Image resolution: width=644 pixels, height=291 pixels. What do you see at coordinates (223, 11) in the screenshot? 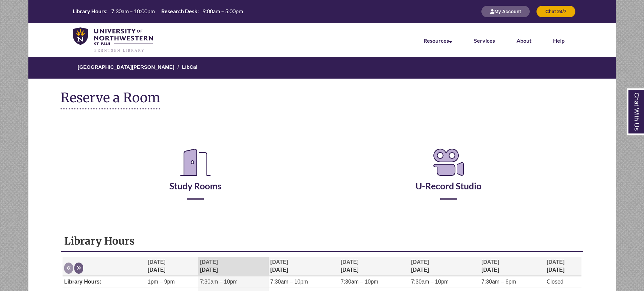
I see `span: 9:00am – 5:00pm` at bounding box center [223, 11].